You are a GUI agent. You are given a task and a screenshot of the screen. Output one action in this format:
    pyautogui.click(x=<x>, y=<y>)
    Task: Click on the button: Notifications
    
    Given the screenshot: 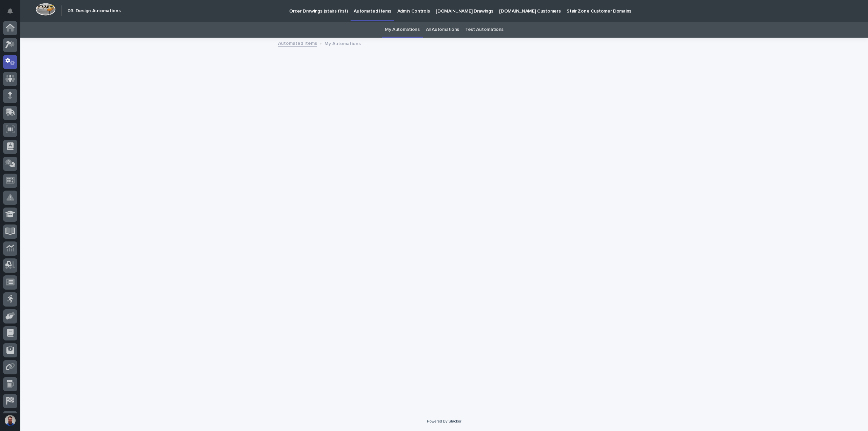 What is the action you would take?
    pyautogui.click(x=10, y=11)
    